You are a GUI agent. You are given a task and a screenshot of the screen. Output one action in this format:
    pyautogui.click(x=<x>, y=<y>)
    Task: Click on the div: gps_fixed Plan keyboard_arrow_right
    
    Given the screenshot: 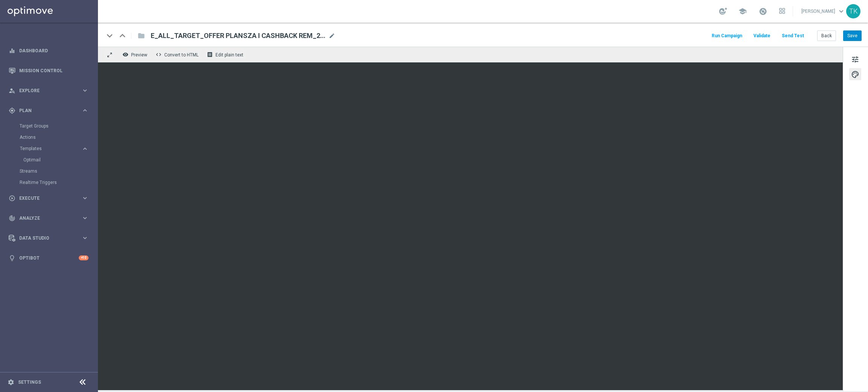 What is the action you would take?
    pyautogui.click(x=48, y=111)
    